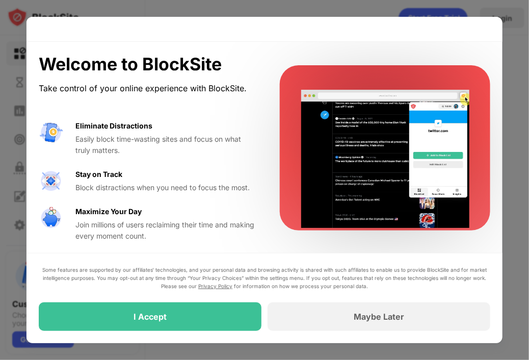  Describe the element at coordinates (215, 286) in the screenshot. I see `a: Privacy Policy` at that location.